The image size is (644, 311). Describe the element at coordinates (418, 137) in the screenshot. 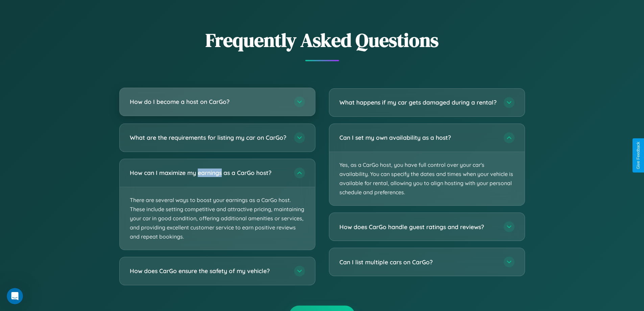

I see `h3: Can I set my own availability as a host?` at that location.